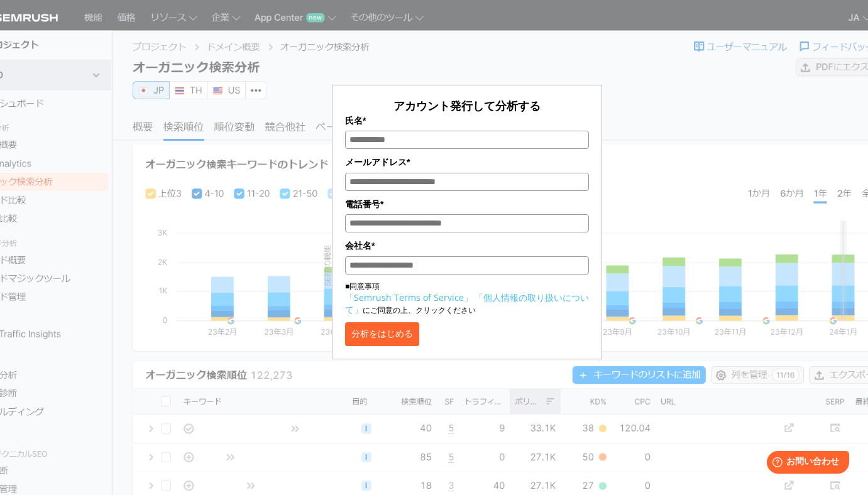 Image resolution: width=868 pixels, height=495 pixels. Describe the element at coordinates (467, 299) in the screenshot. I see `p: ■同意事項 にご同意の上、クリックください` at that location.